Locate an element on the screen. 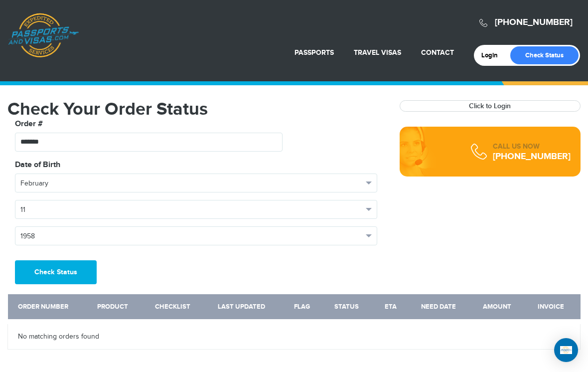  a: Passports is located at coordinates (314, 52).